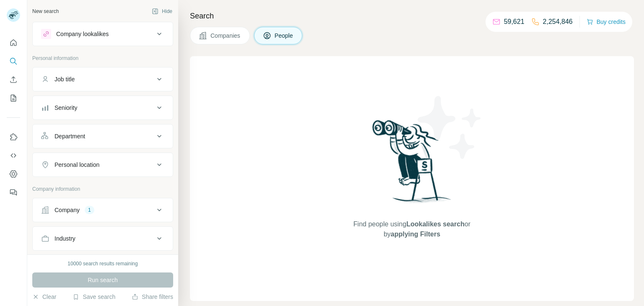  Describe the element at coordinates (412, 229) in the screenshot. I see `span: Find people using or by` at that location.